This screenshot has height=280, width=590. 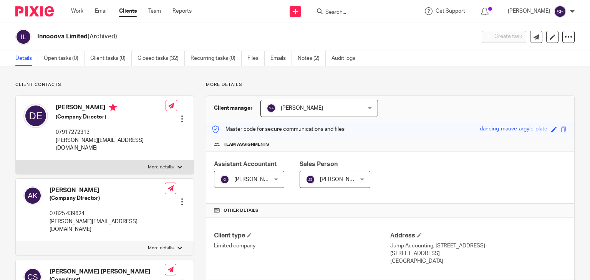 I want to click on p: 07825 439624, so click(x=107, y=214).